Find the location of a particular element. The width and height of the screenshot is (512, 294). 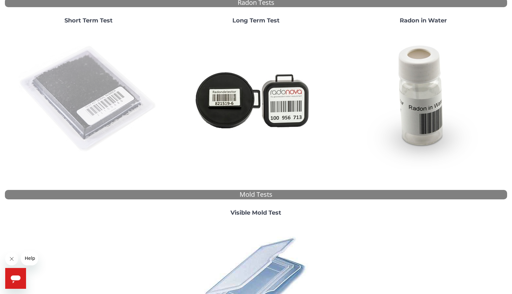

img: Radtrak2vsRadtrak3.jpg is located at coordinates (256, 99).